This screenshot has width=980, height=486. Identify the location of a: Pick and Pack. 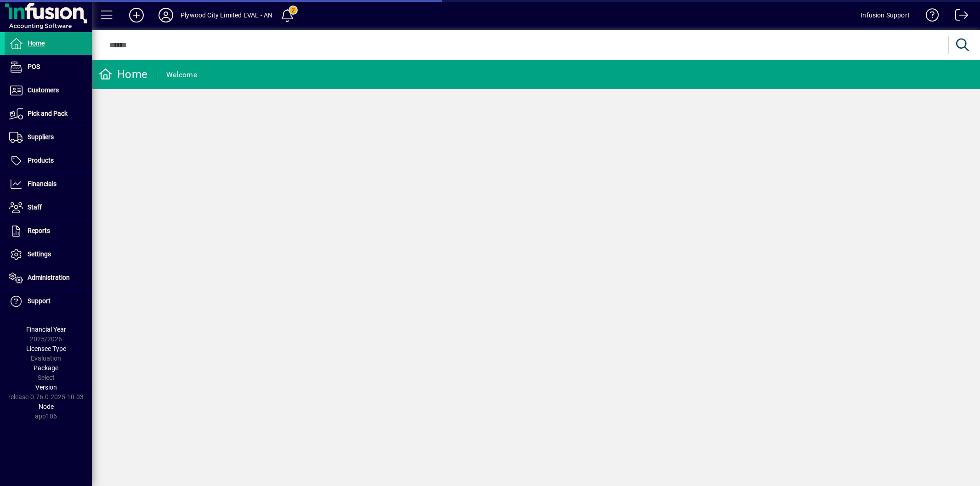
(48, 114).